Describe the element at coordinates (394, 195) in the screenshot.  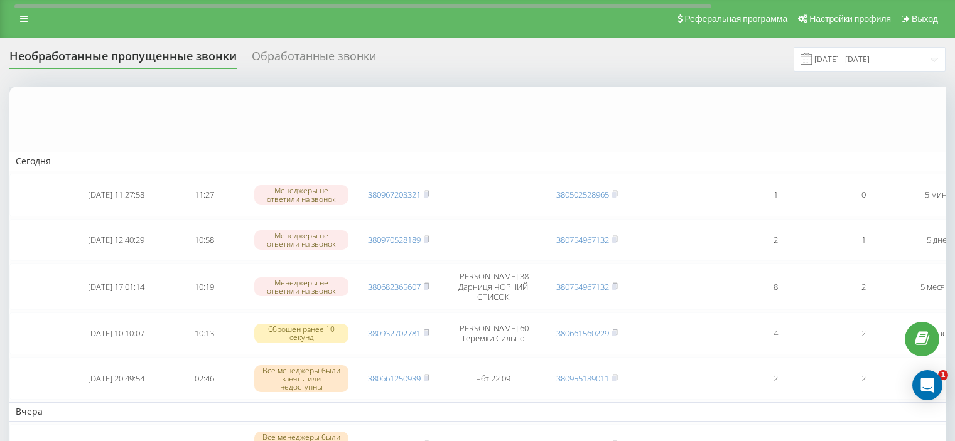
I see `a: 380967203321` at that location.